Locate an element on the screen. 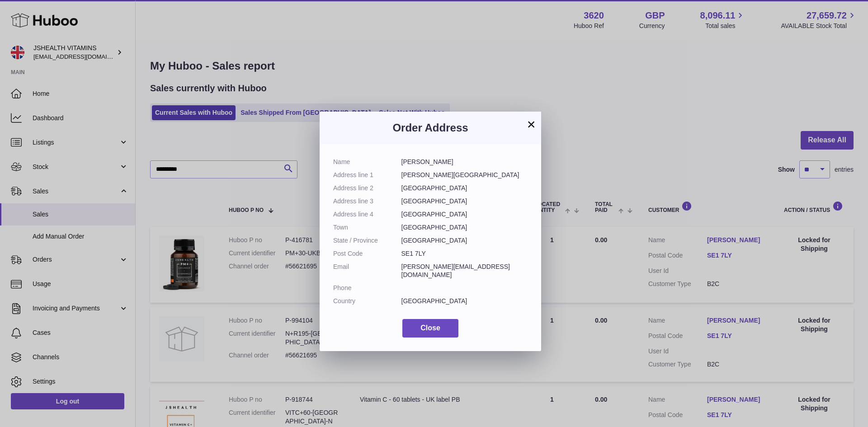 The image size is (868, 427). dt: Address line 3 is located at coordinates (367, 201).